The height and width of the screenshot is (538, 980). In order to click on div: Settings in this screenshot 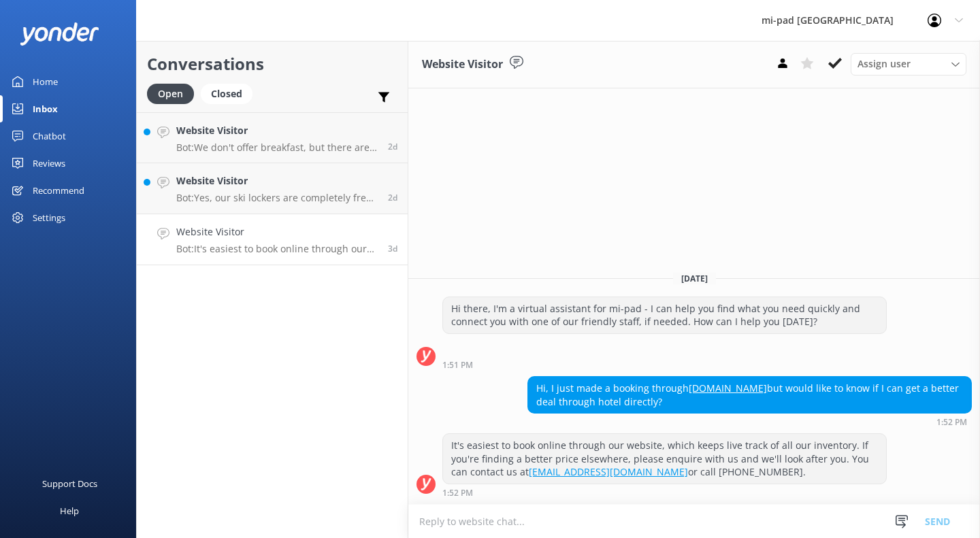, I will do `click(49, 218)`.